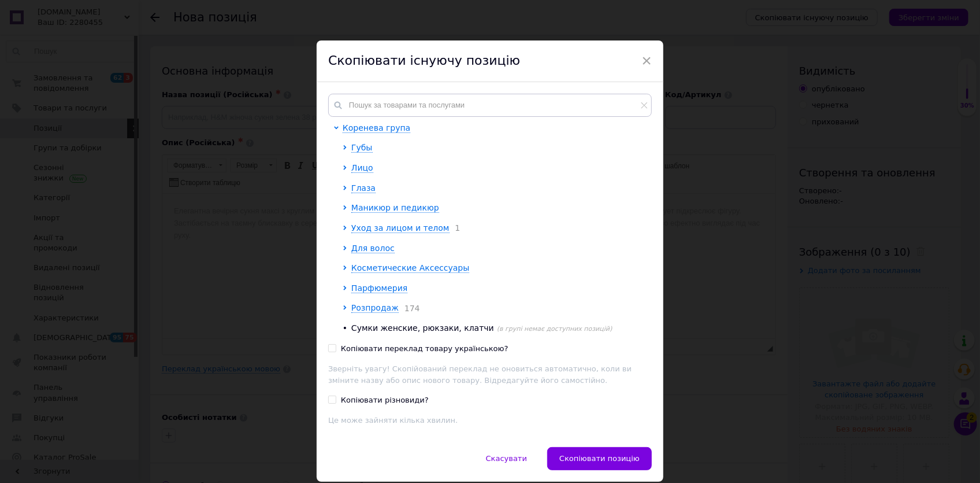 The image size is (980, 483). What do you see at coordinates (479, 374) in the screenshot?
I see `span: Зверніть увагу! Скопійований переклад не оновиться автоматично, коли ви зміните назву або опис но...` at bounding box center [479, 374].